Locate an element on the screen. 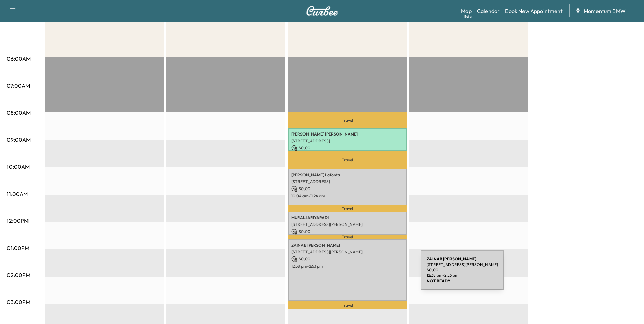  a: Calendar is located at coordinates (489, 11).